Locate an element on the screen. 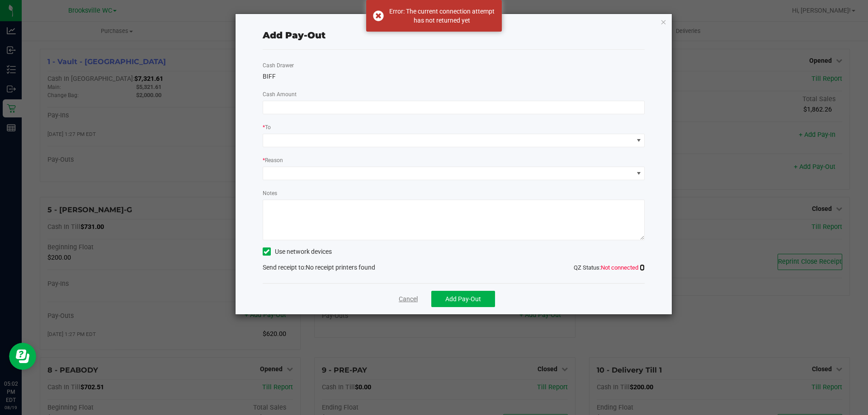 The image size is (868, 415). label: To is located at coordinates (267, 127).